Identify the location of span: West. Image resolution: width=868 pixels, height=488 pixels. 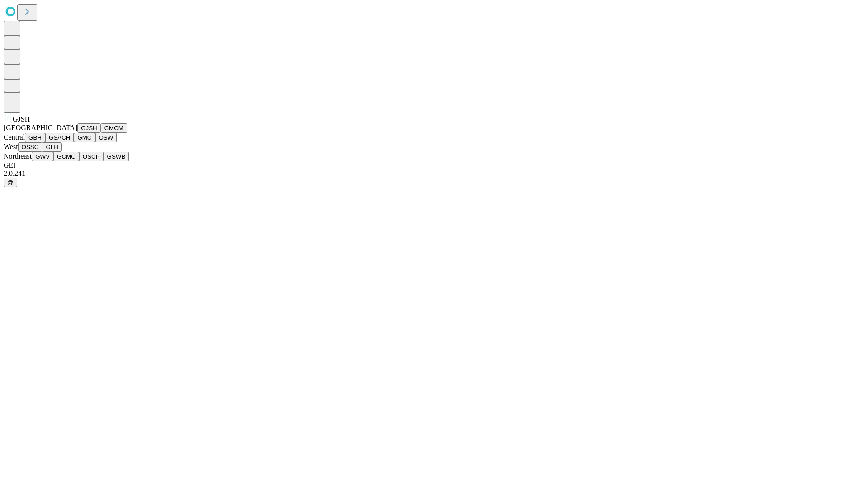
(11, 146).